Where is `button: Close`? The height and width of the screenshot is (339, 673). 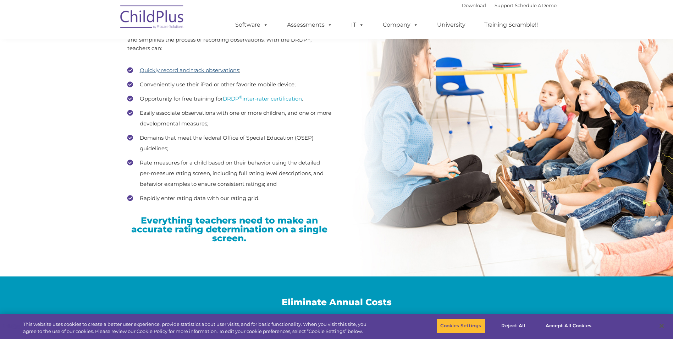
button: Close is located at coordinates (662, 325).